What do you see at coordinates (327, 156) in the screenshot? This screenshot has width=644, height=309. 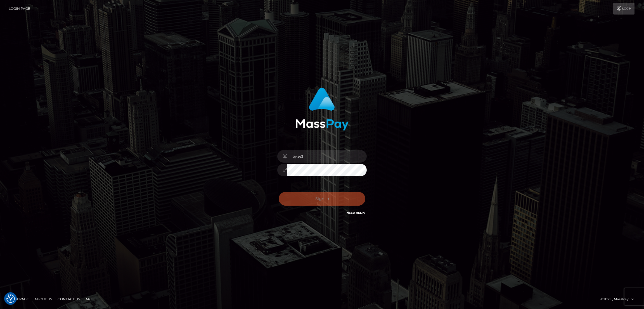 I see `input: Username...` at bounding box center [327, 156].